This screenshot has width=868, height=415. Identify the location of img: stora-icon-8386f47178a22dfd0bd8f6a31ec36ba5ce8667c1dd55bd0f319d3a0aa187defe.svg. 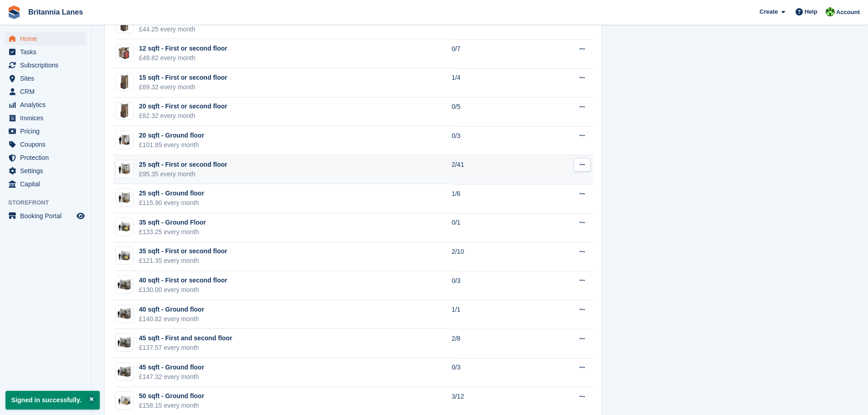
(14, 13).